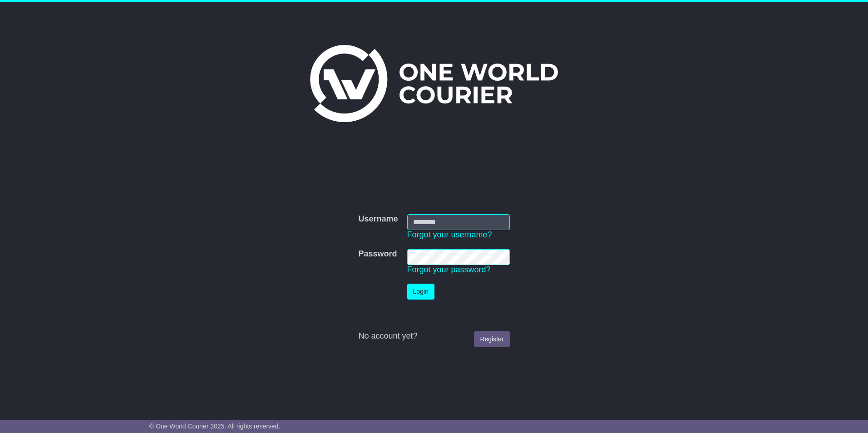  What do you see at coordinates (215, 426) in the screenshot?
I see `span: © One World Courier 2025. All rights reserved.` at bounding box center [215, 426].